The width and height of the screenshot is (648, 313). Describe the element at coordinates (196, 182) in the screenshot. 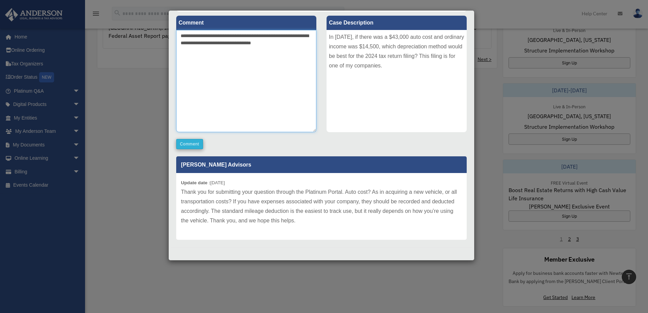

I see `b: Update date :` at that location.